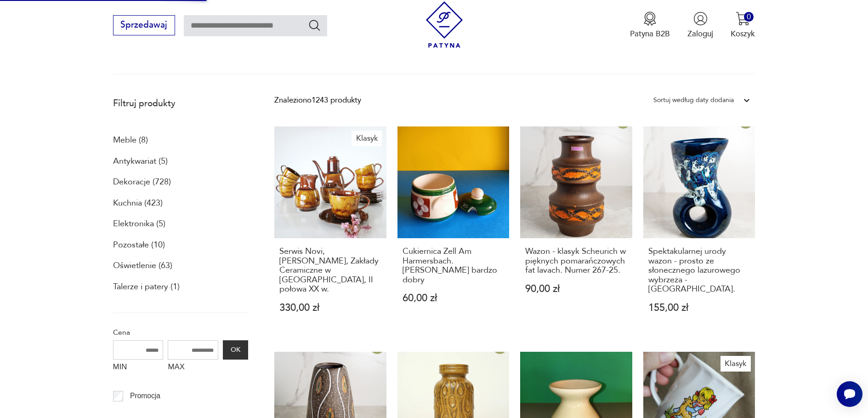 This screenshot has width=868, height=418. What do you see at coordinates (314, 25) in the screenshot?
I see `button: Szukaj` at bounding box center [314, 25].